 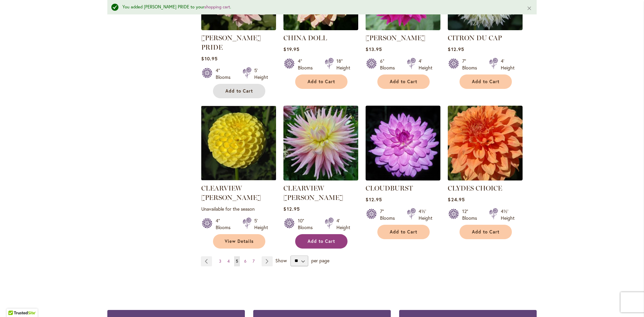 I want to click on a: 7, so click(x=254, y=261).